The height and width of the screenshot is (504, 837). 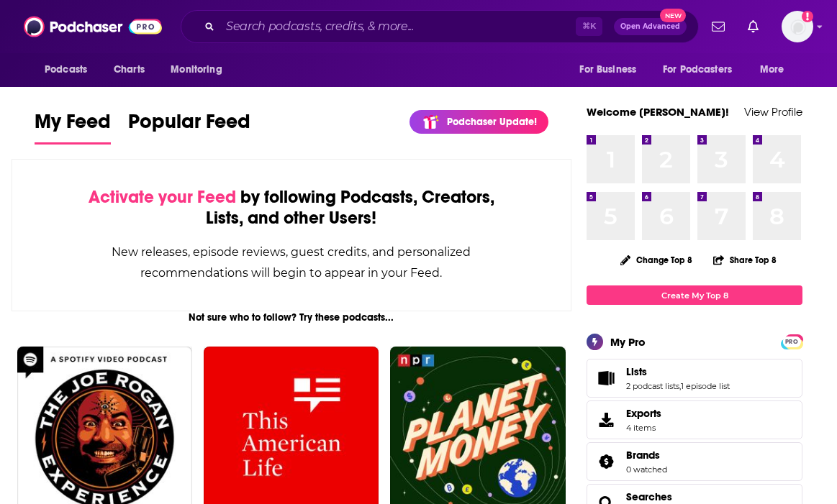 I want to click on span: Charts, so click(x=129, y=70).